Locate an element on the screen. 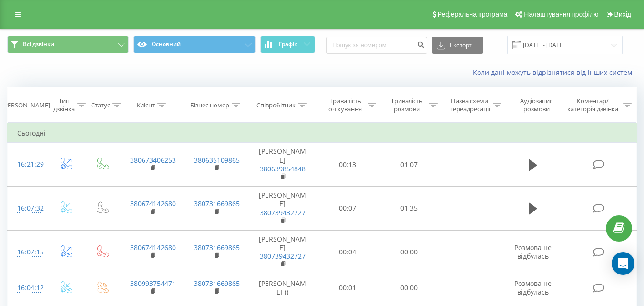 This screenshot has width=644, height=306. td: 01:35 is located at coordinates (409, 209).